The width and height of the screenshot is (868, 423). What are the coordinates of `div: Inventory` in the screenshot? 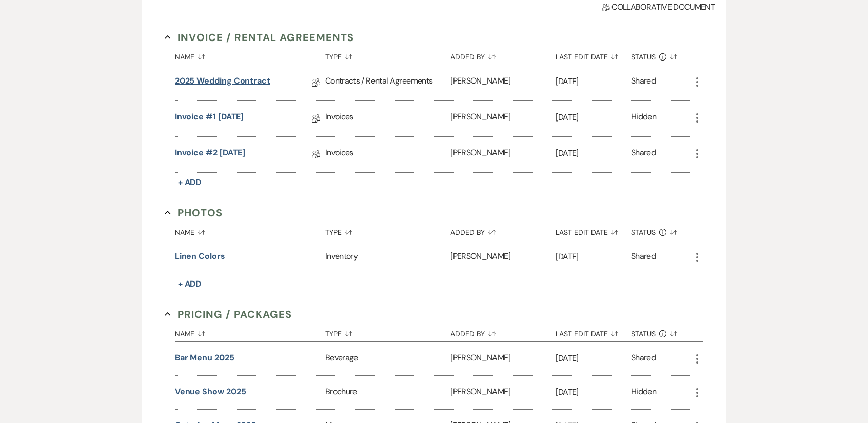 It's located at (388, 257).